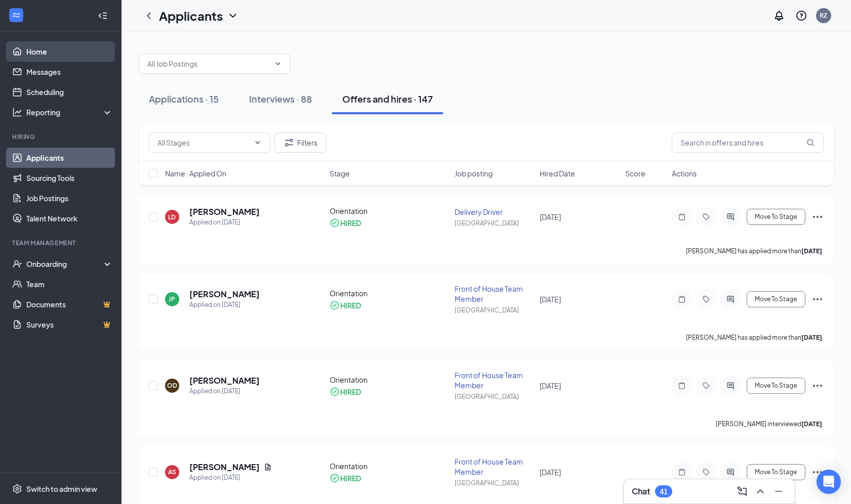 The height and width of the screenshot is (504, 851). What do you see at coordinates (829, 482) in the screenshot?
I see `div: Open Intercom Messenger` at bounding box center [829, 482].